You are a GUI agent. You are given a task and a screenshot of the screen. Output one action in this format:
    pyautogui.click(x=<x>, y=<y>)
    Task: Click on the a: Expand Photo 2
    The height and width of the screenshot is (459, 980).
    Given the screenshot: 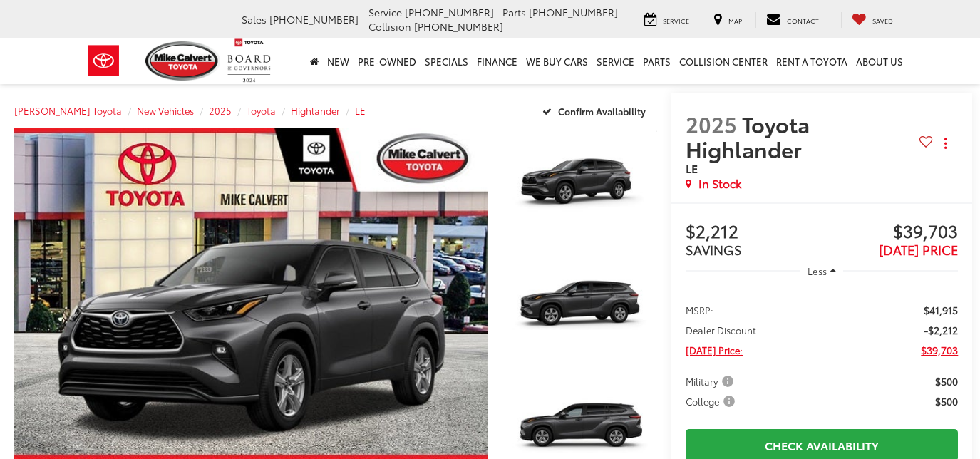 What is the action you would take?
    pyautogui.click(x=580, y=308)
    